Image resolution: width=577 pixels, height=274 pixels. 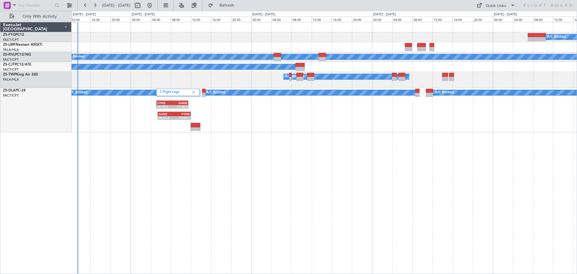 What do you see at coordinates (9, 35) in the screenshot?
I see `span: ZS-FTG` at bounding box center [9, 35].